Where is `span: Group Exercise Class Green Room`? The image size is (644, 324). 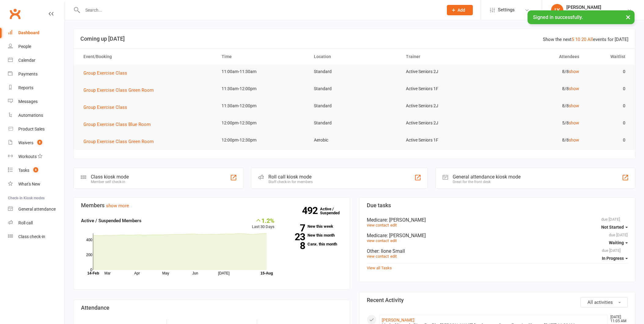 span: Group Exercise Class Green Room is located at coordinates (119, 90).